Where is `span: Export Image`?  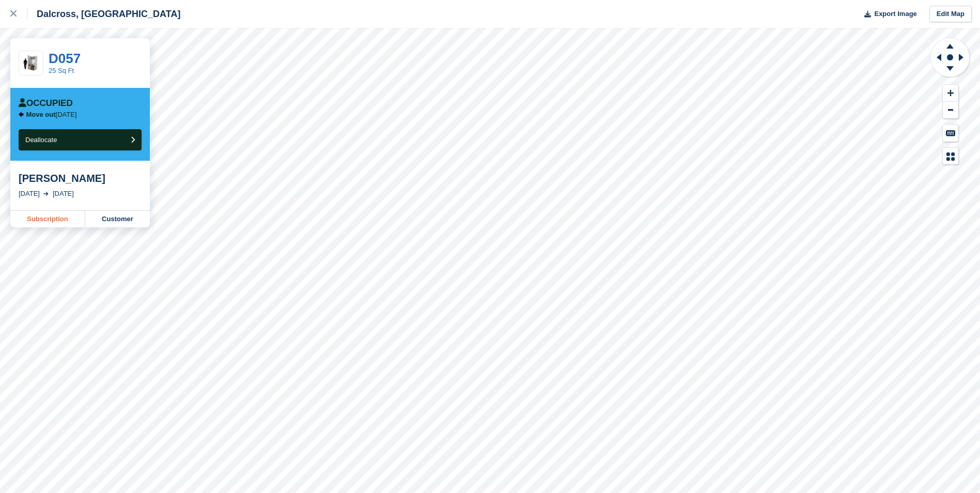 span: Export Image is located at coordinates (895, 14).